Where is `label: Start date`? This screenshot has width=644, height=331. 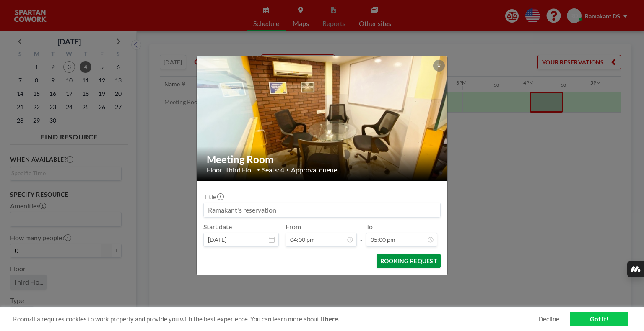 label: Start date is located at coordinates (218, 227).